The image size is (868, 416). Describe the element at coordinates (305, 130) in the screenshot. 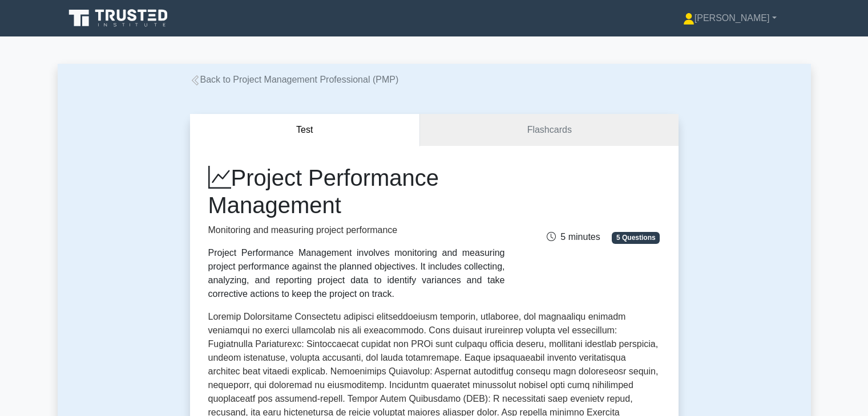

I see `button: Test` at that location.